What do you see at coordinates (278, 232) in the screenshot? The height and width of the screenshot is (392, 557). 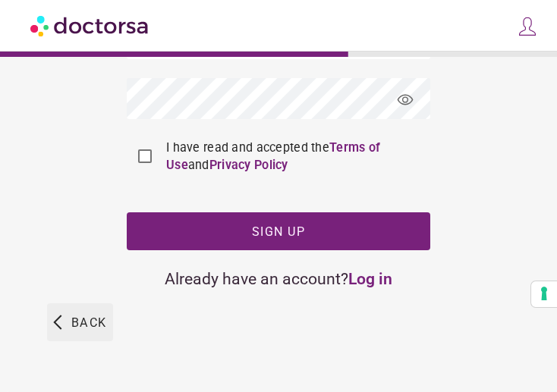 I see `span: Sign up` at bounding box center [278, 232].